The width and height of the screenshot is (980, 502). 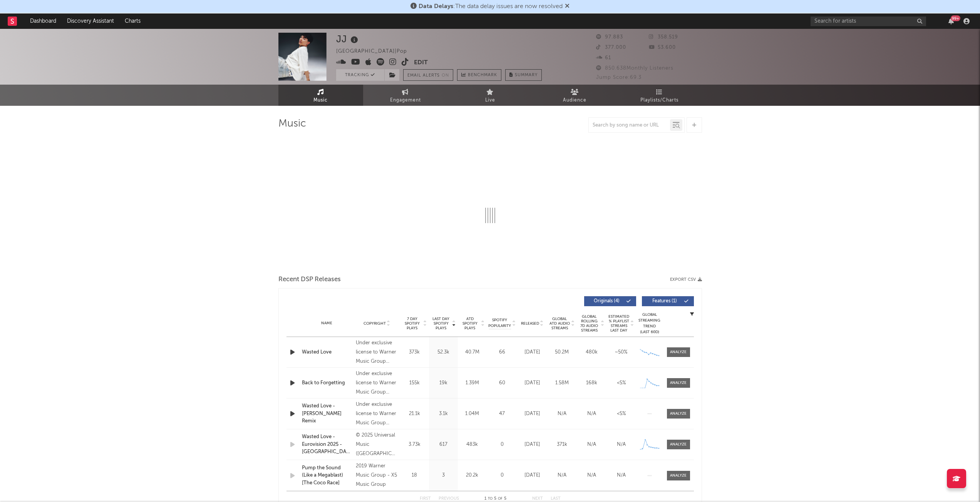 What do you see at coordinates (479, 75) in the screenshot?
I see `a: Benchmark` at bounding box center [479, 75].